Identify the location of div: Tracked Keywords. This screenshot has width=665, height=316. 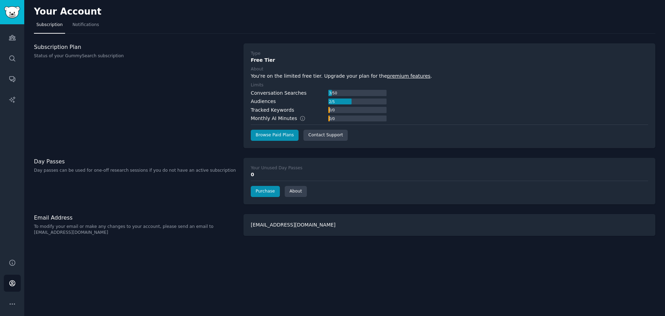
(272, 110).